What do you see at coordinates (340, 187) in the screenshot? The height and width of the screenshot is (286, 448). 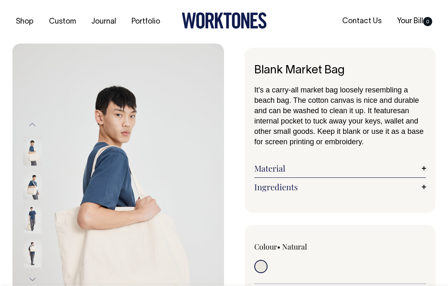 I see `a: Ingredients` at bounding box center [340, 187].